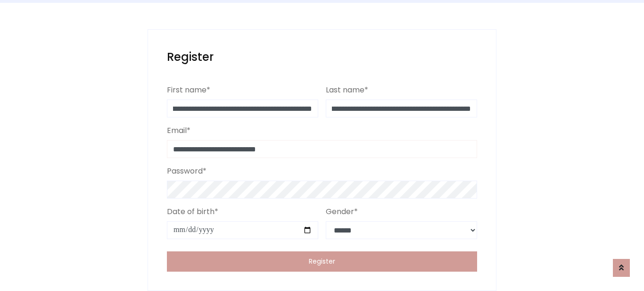 The width and height of the screenshot is (644, 291). I want to click on h2: Register, so click(322, 57).